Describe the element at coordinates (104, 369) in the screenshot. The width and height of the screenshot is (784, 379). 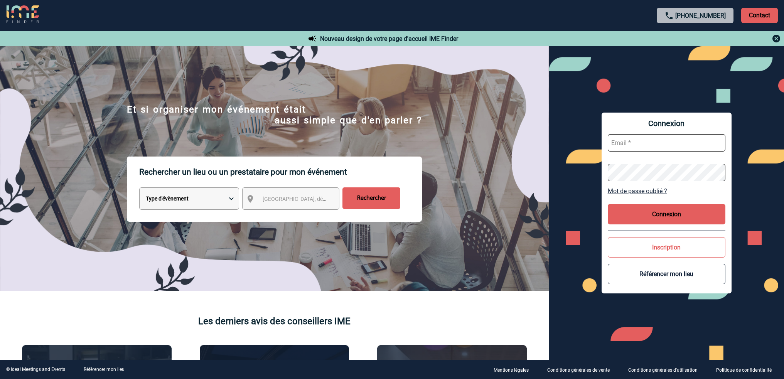
I see `a: Référencer mon lieu` at that location.